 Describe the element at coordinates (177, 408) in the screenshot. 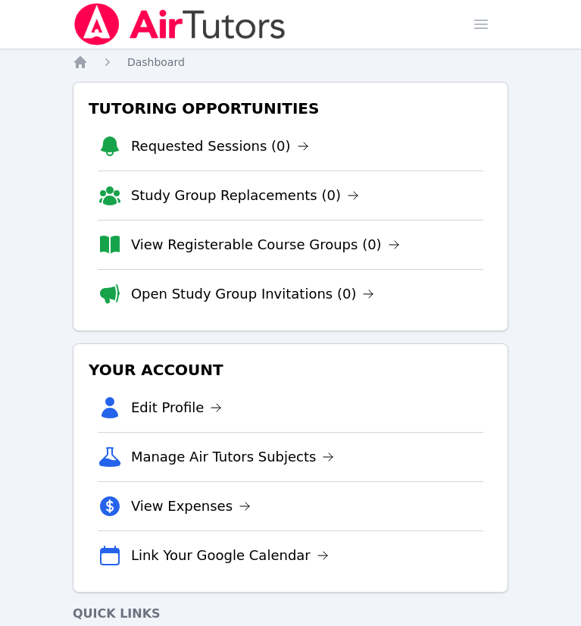

I see `a: Edit Profile` at that location.